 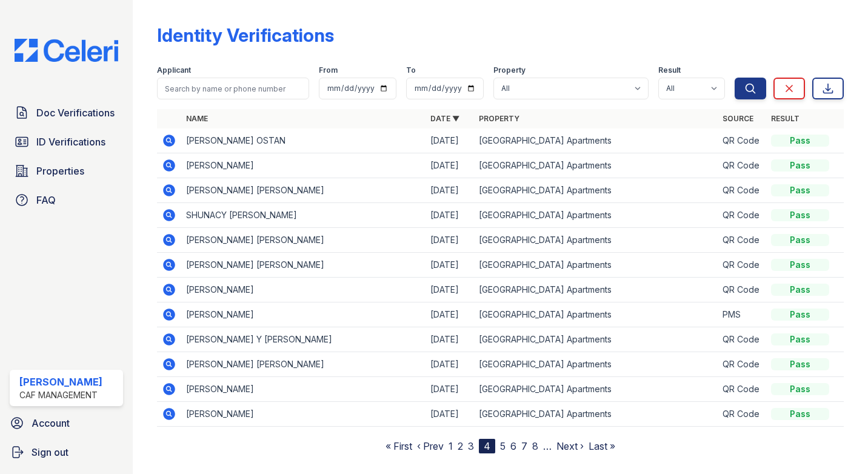 What do you see at coordinates (487, 446) in the screenshot?
I see `div: 4` at bounding box center [487, 446].